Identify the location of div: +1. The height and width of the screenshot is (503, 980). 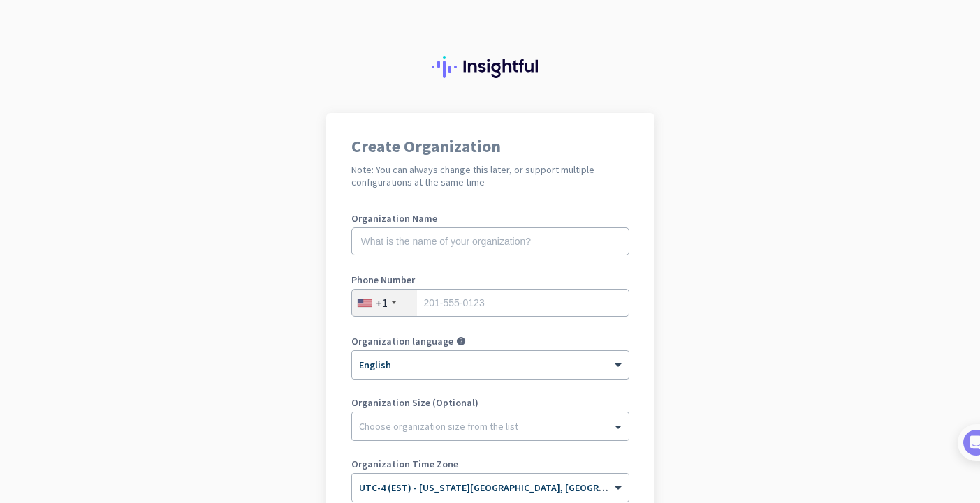
(381, 303).